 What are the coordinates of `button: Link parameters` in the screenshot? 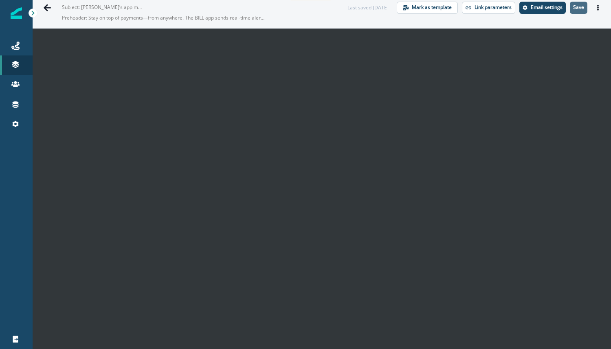 It's located at (488, 8).